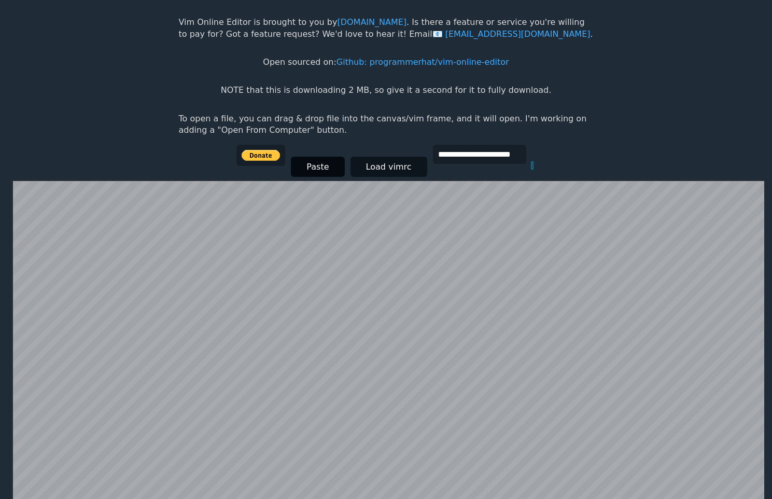 The image size is (772, 499). I want to click on p: Vim Online Editor is brought to you by . Is there a feature or service you're willing to pay for?..., so click(386, 28).